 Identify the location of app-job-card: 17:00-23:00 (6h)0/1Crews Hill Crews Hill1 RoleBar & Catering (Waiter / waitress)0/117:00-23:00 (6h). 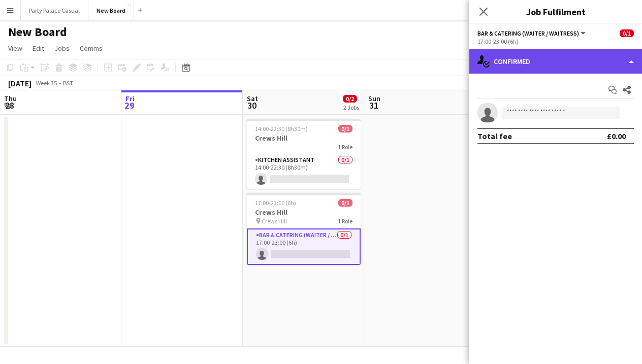
(304, 229).